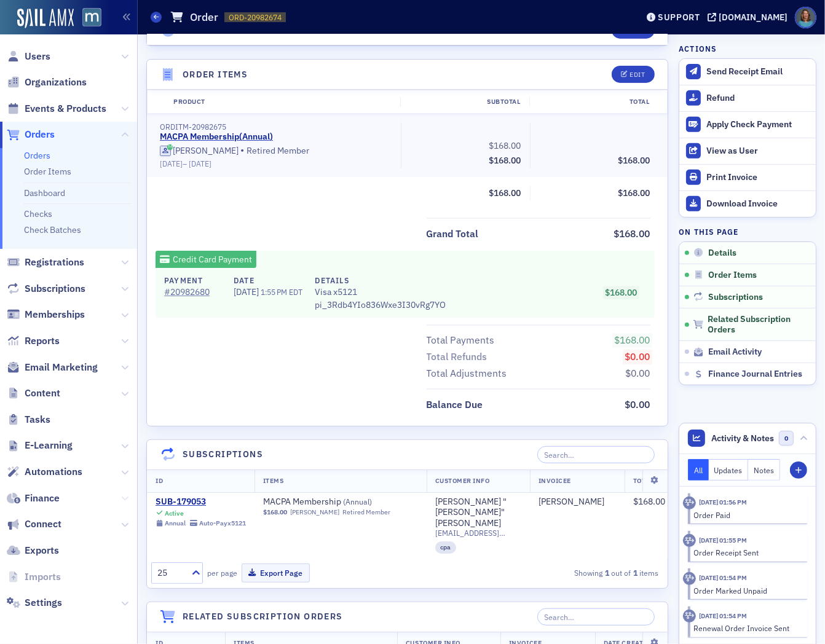  Describe the element at coordinates (380, 293) in the screenshot. I see `div: pi_3Rdb4YIo836Wxe3I30vRg7YO` at that location.